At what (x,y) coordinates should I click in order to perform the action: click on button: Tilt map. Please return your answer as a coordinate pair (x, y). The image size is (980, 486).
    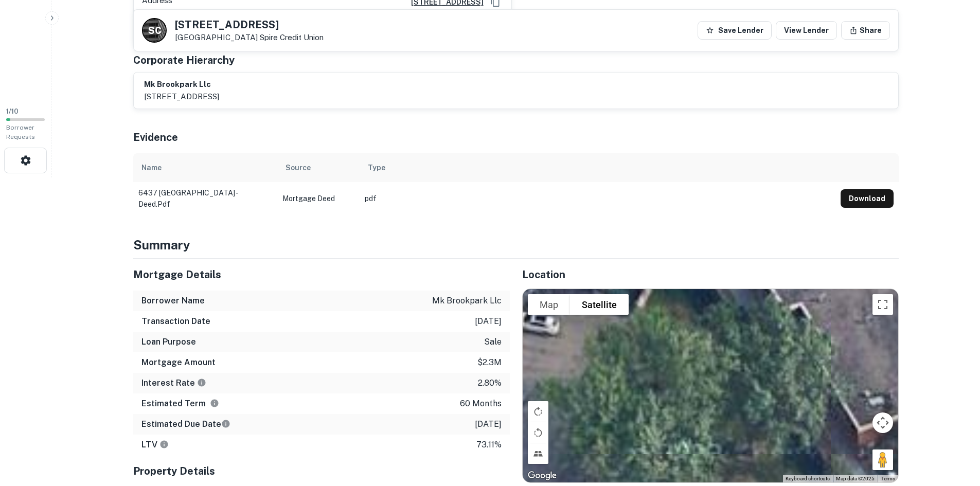
    Looking at the image, I should click on (538, 454).